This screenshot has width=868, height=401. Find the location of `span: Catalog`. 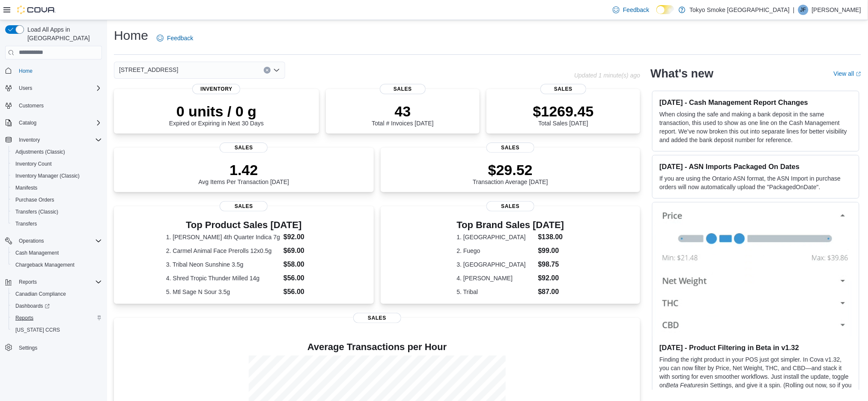

span: Catalog is located at coordinates (59, 123).